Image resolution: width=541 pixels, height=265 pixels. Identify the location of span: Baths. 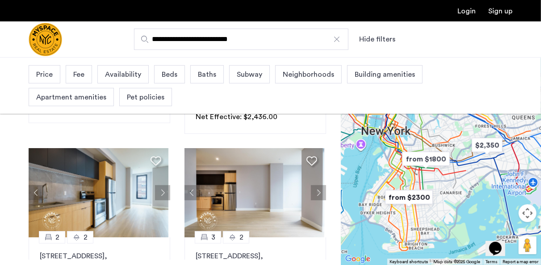
(207, 75).